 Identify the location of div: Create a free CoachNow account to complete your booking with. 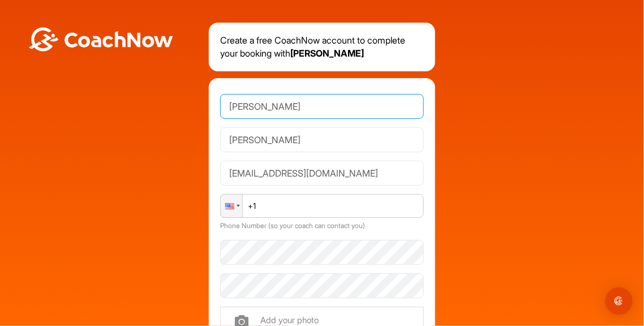
(322, 47).